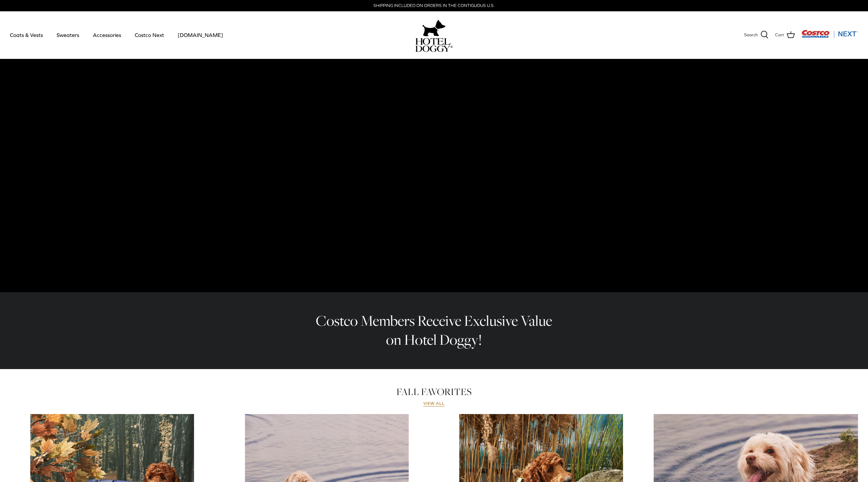  I want to click on img: hoteldoggy.com, so click(434, 28).